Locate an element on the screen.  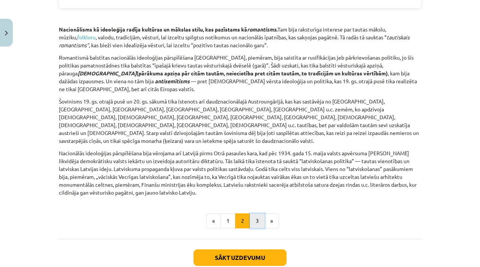
i: romantisms is located at coordinates (262, 29).